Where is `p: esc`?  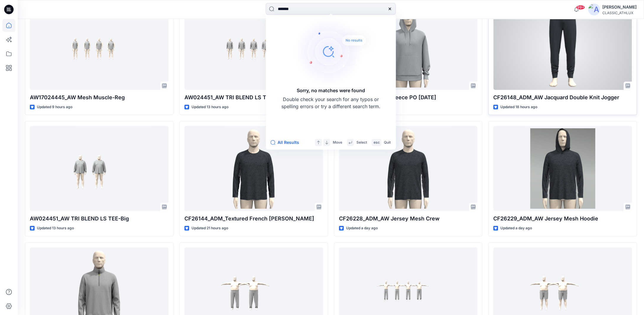 p: esc is located at coordinates (376, 142).